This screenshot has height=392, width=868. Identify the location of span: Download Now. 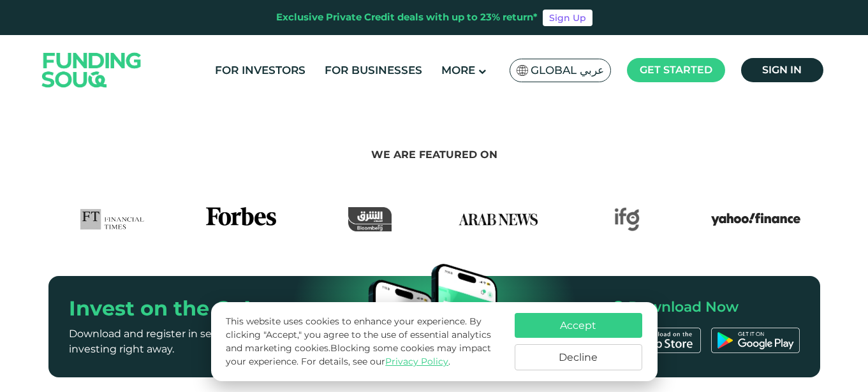
(683, 306).